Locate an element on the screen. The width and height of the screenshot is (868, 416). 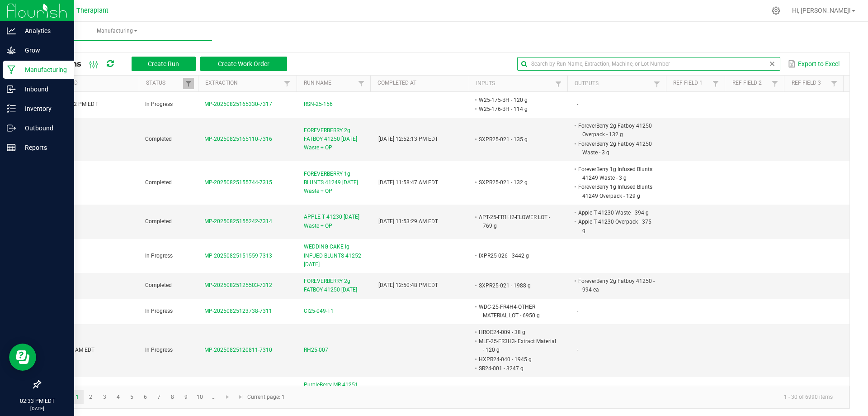
li: ForeverBerry 2g Fatboy 41250 Waste - 3 g is located at coordinates (616, 148).